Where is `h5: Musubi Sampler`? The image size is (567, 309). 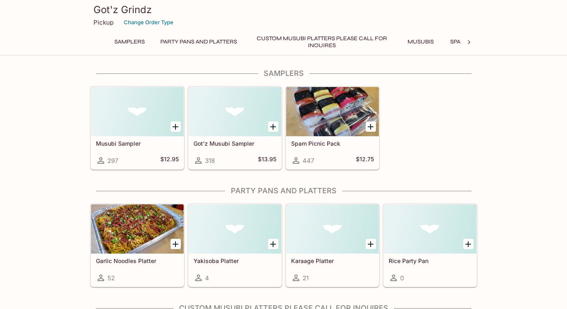
h5: Musubi Sampler is located at coordinates (137, 143).